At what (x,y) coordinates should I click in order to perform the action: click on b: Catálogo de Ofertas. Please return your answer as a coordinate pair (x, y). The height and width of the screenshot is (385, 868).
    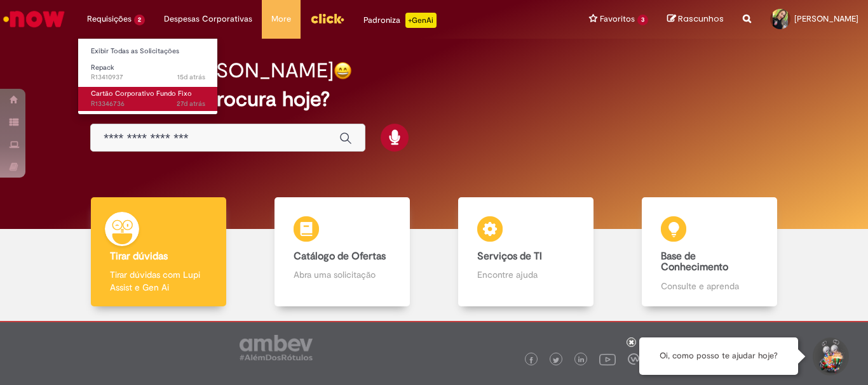
    Looking at the image, I should click on (339, 256).